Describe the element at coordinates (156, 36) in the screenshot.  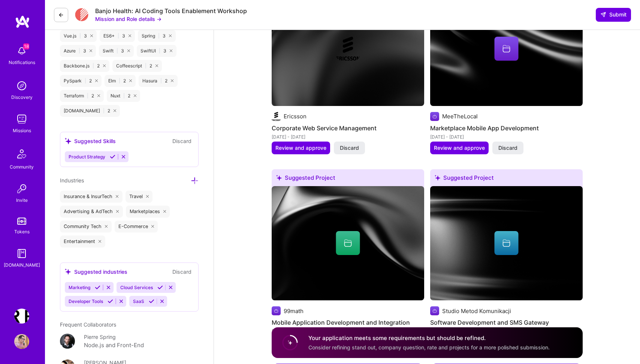
I see `div: Spring 3` at that location.